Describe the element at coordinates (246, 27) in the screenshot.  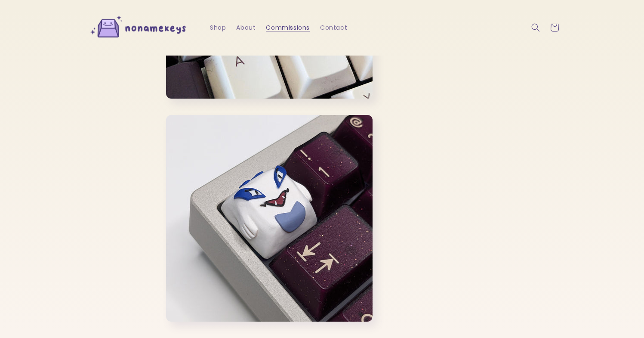
I see `a: About` at that location.